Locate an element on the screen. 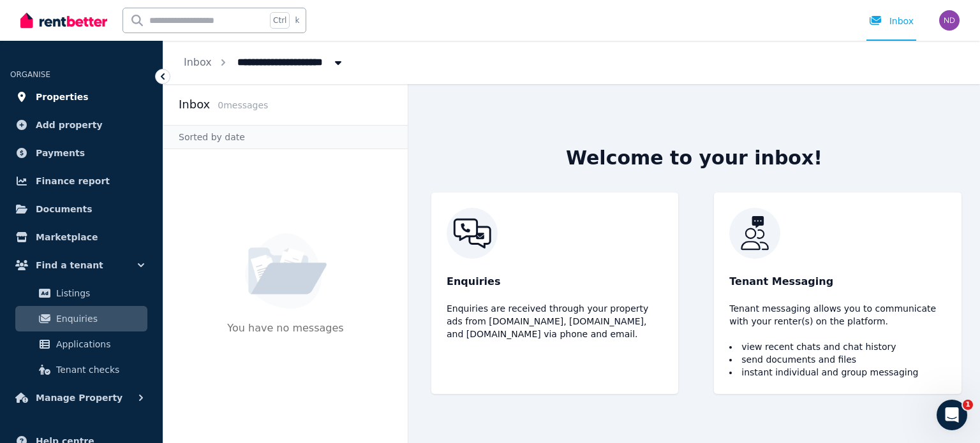 Image resolution: width=980 pixels, height=443 pixels. span: k is located at coordinates (296, 21).